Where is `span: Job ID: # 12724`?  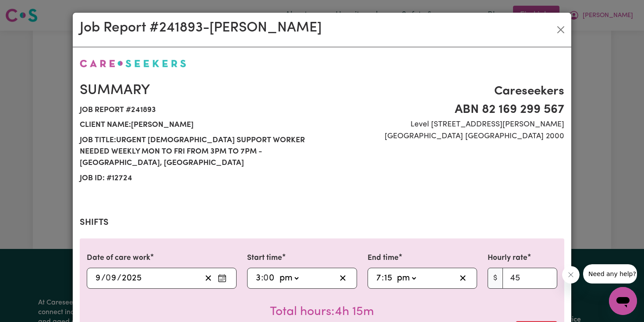
span: Job ID: # 12724 is located at coordinates (198, 178).